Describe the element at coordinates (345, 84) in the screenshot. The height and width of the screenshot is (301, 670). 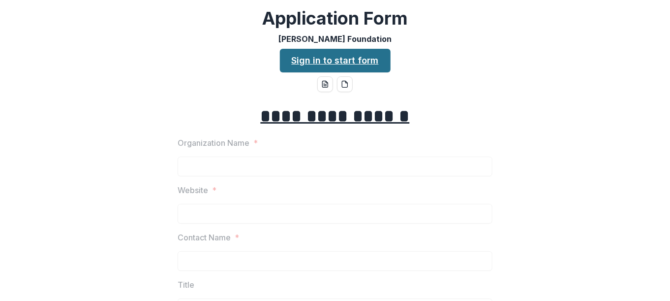
I see `button: pdf-download` at that location.